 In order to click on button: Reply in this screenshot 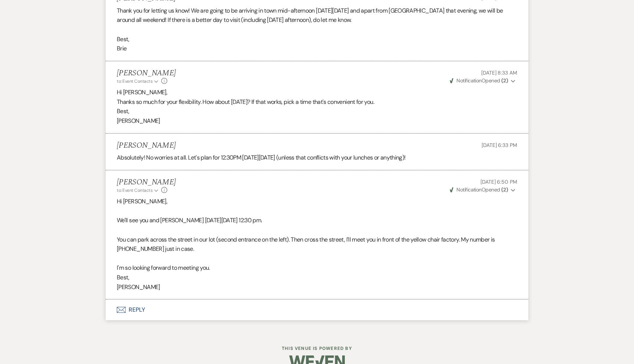, I will do `click(317, 309)`.